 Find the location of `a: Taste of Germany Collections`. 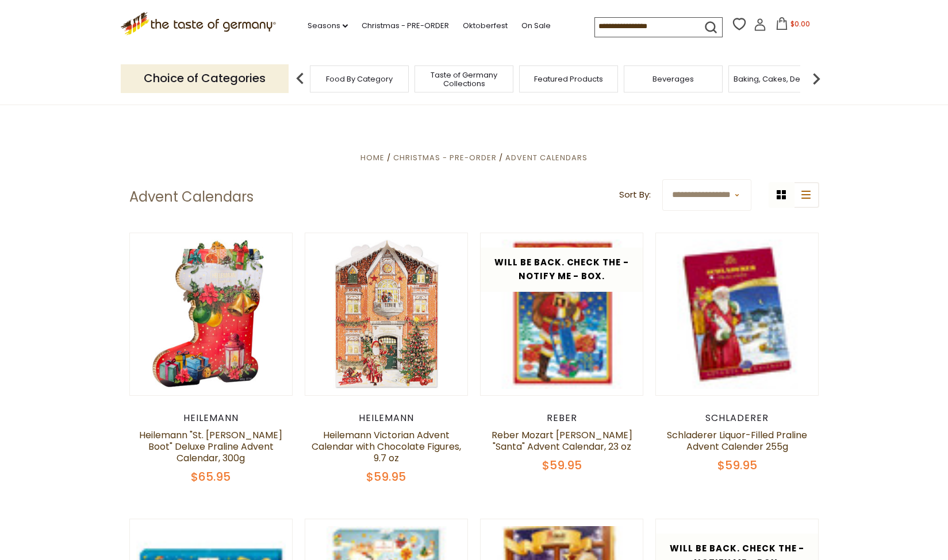

a: Taste of Germany Collections is located at coordinates (464, 79).